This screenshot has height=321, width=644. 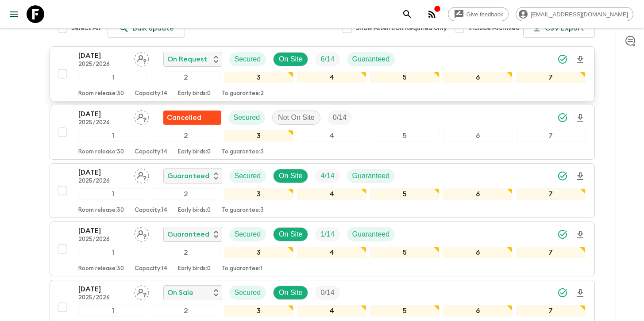 What do you see at coordinates (243, 94) in the screenshot?
I see `p: To guarantee: 2` at bounding box center [243, 94].